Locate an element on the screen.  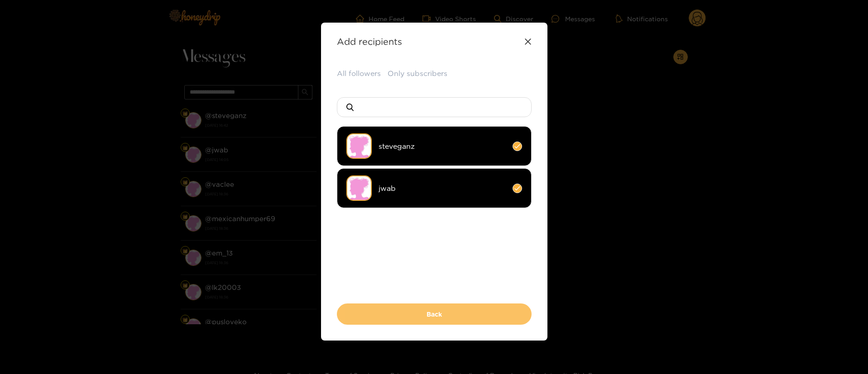
button: Only subscribers is located at coordinates (417, 74).